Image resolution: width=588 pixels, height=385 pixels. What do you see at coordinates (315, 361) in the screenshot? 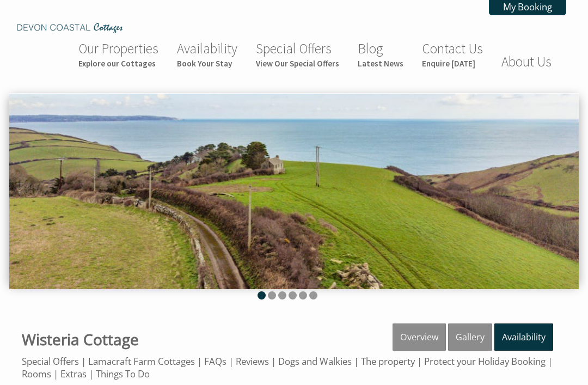
I see `a: Dogs and Walkies` at bounding box center [315, 361].